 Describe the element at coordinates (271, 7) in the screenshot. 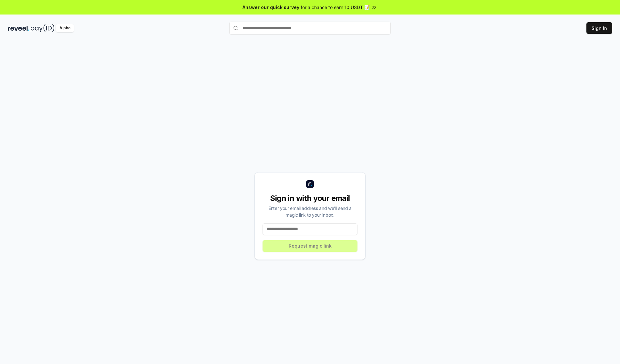

I see `span: Answer our quick survey` at that location.